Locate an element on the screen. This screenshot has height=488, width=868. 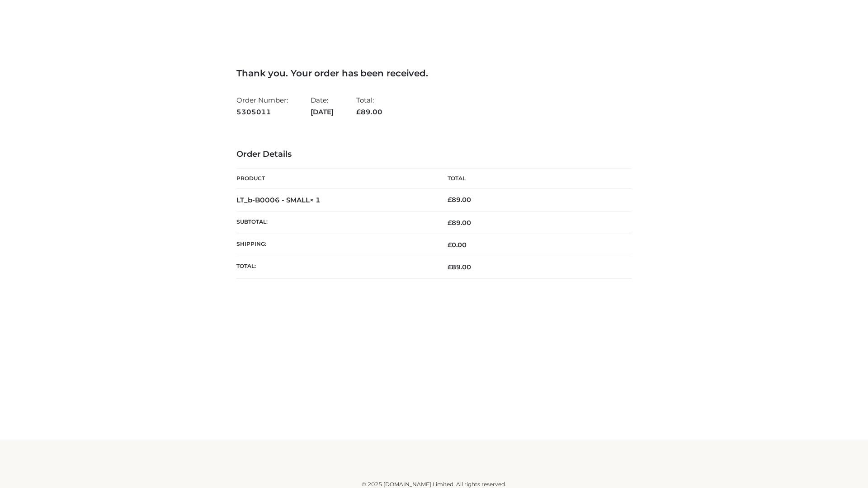
th: Total: is located at coordinates (335, 267).